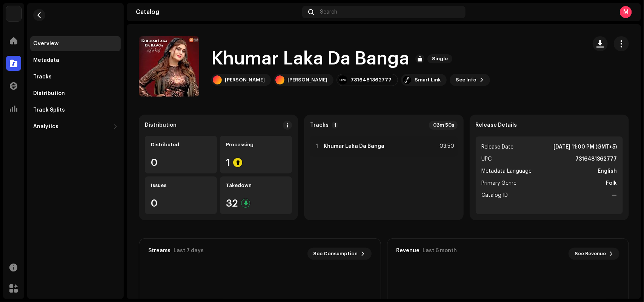 This screenshot has height=302, width=644. What do you see at coordinates (256, 186) in the screenshot?
I see `div: Takedown` at bounding box center [256, 186].